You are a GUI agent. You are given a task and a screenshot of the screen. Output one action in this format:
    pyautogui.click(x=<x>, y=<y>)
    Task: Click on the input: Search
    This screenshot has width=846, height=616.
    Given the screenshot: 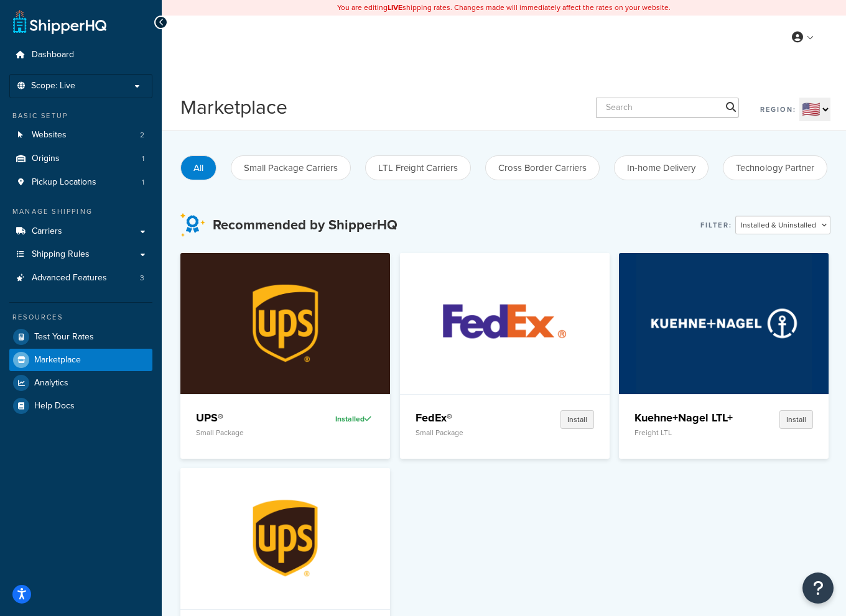 What is the action you would take?
    pyautogui.click(x=667, y=108)
    